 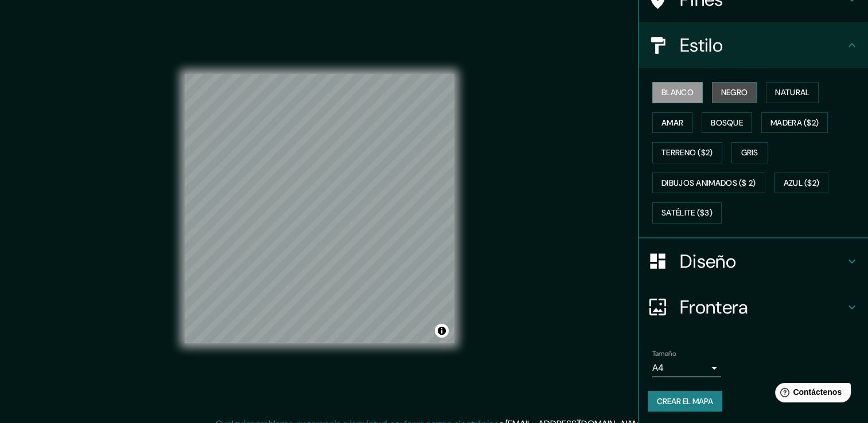 I want to click on button: Amar, so click(x=673, y=123).